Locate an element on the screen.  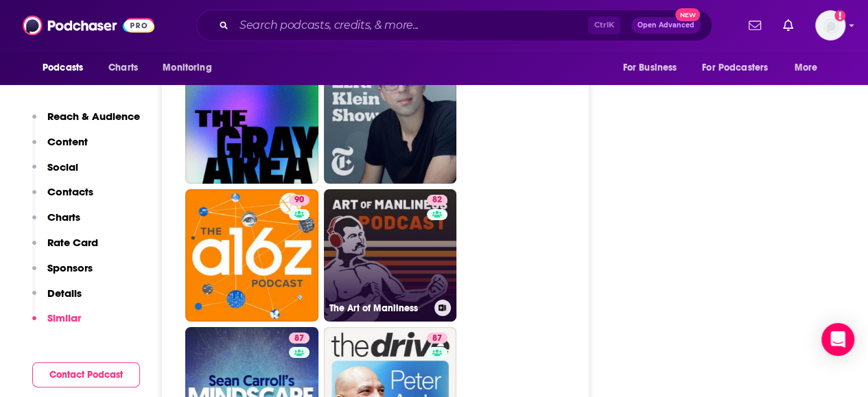
button: Content is located at coordinates (59, 147).